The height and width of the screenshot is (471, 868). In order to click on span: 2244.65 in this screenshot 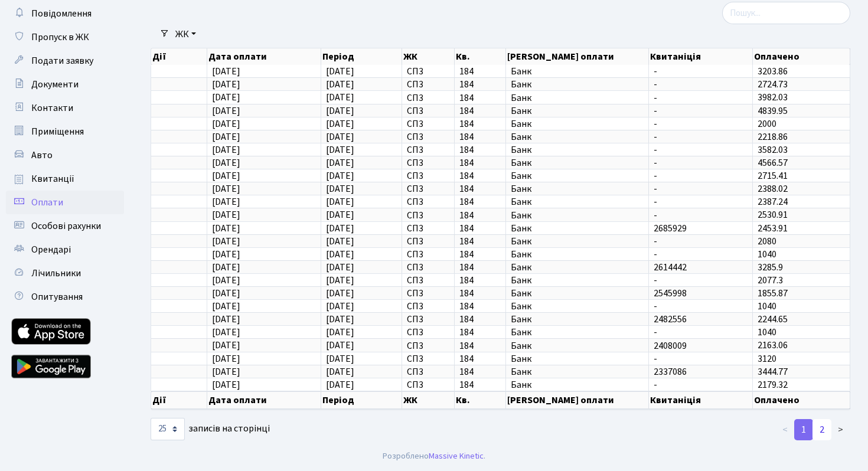, I will do `click(772, 320)`.